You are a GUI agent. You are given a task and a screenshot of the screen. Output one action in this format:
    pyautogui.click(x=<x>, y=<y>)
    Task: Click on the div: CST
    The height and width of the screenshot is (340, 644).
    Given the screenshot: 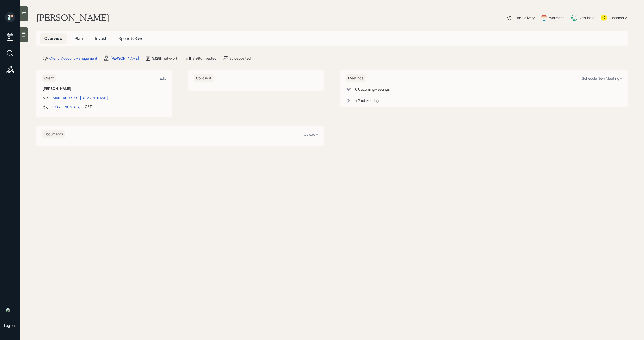 What is the action you would take?
    pyautogui.click(x=88, y=106)
    